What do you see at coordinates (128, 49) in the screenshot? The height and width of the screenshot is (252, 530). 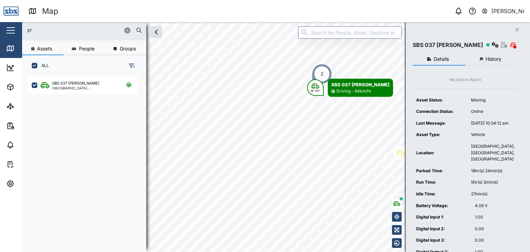 I see `span: Groups` at bounding box center [128, 49].